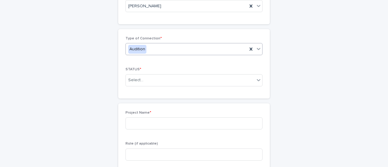 Image resolution: width=388 pixels, height=167 pixels. I want to click on div: Audition, so click(137, 49).